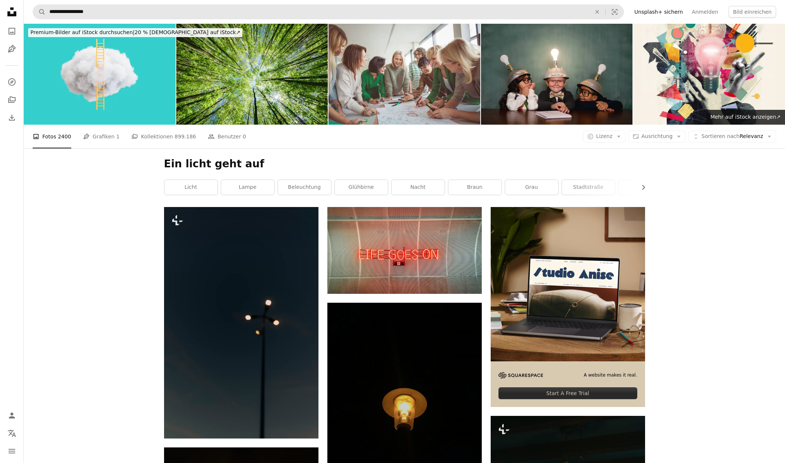  Describe the element at coordinates (568, 307) in the screenshot. I see `a: A website makes it real.Start A Free Trial` at that location.